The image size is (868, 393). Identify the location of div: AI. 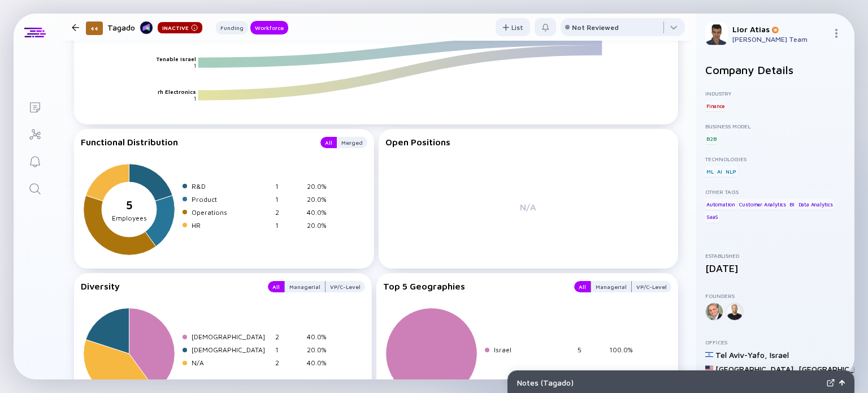
(719, 171).